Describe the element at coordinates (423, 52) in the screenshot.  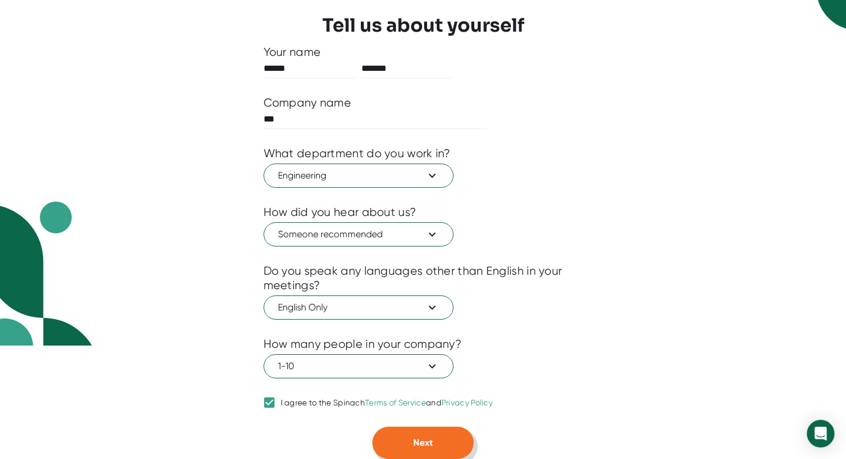
I see `div: Your name` at that location.